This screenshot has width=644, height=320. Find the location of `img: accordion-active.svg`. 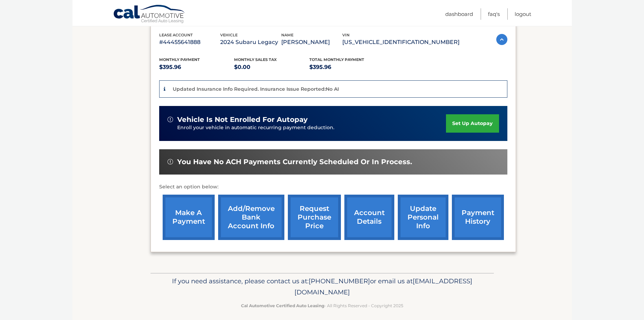

img: accordion-active.svg is located at coordinates (502, 40).